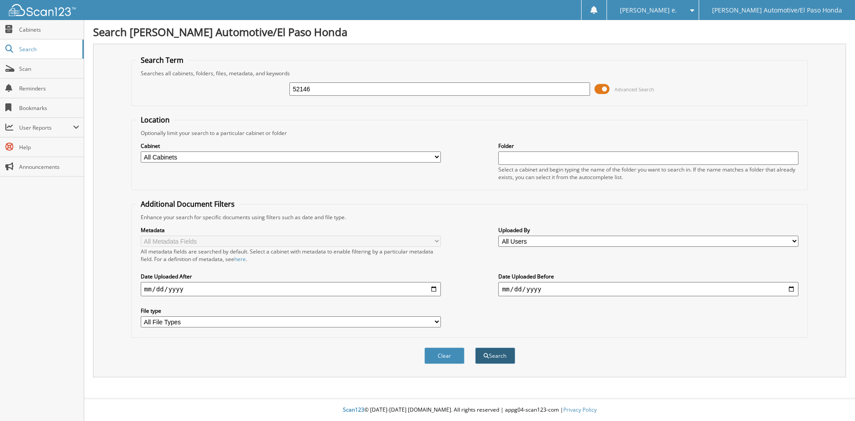  What do you see at coordinates (649, 289) in the screenshot?
I see `input: end` at bounding box center [649, 289].